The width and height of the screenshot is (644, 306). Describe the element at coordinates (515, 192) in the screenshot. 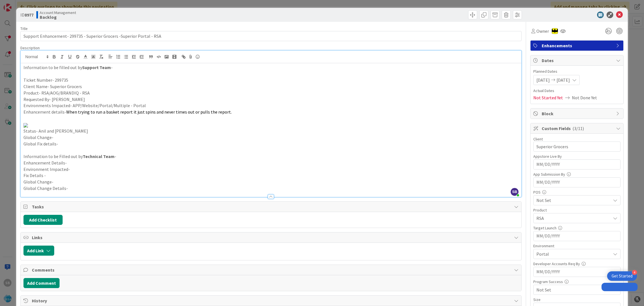

I see `span: SB` at that location.